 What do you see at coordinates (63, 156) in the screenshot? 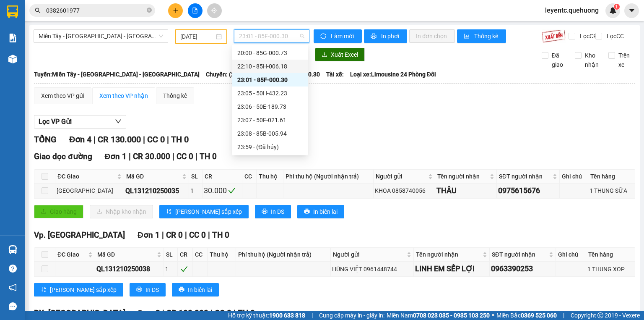
I see `span: Giao dọc đường` at bounding box center [63, 156].